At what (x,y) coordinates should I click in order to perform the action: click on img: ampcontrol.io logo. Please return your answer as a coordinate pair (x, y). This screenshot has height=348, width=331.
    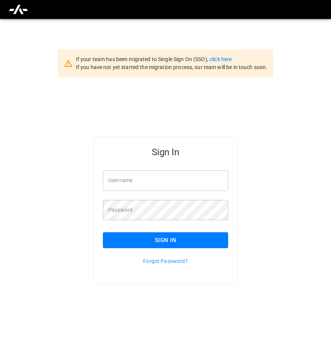
    Looking at the image, I should click on (18, 9).